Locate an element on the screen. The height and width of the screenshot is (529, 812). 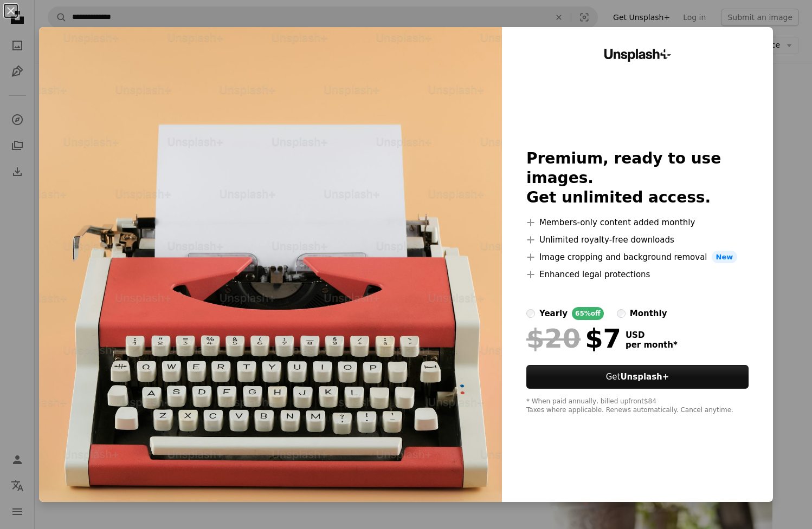
strong: Unsplash+ is located at coordinates (645, 377).